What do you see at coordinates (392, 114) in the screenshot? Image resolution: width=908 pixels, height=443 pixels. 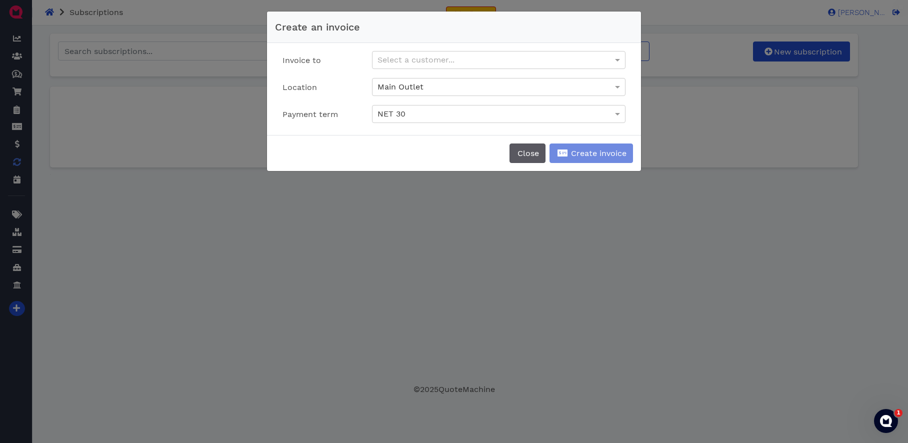 I see `span: NET 30` at bounding box center [392, 114].